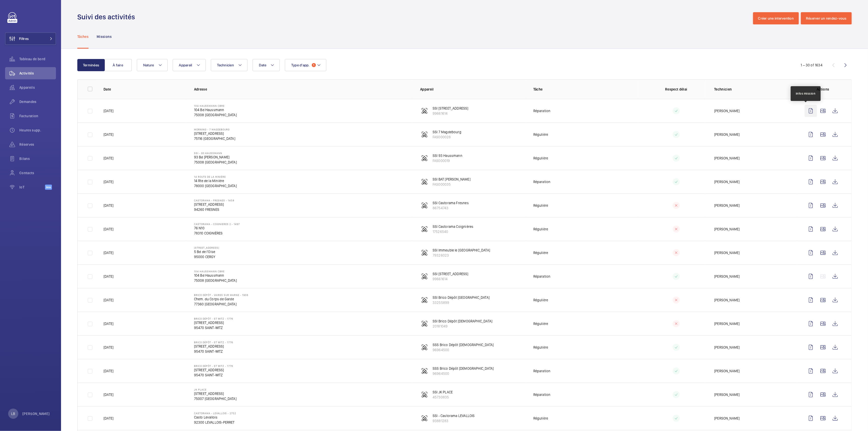 The width and height of the screenshot is (868, 431). I want to click on span: Date, so click(263, 65).